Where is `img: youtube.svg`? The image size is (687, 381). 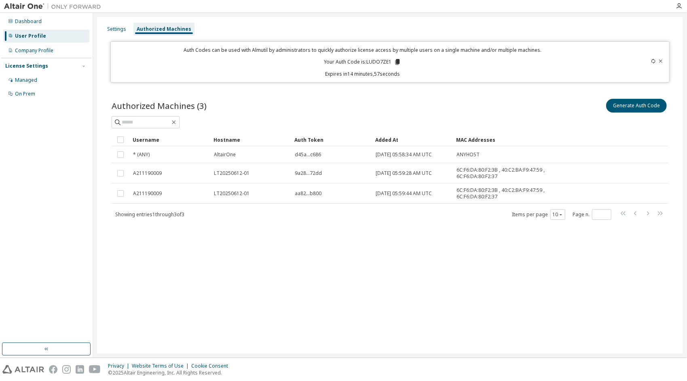
img: youtube.svg is located at coordinates (95, 369).